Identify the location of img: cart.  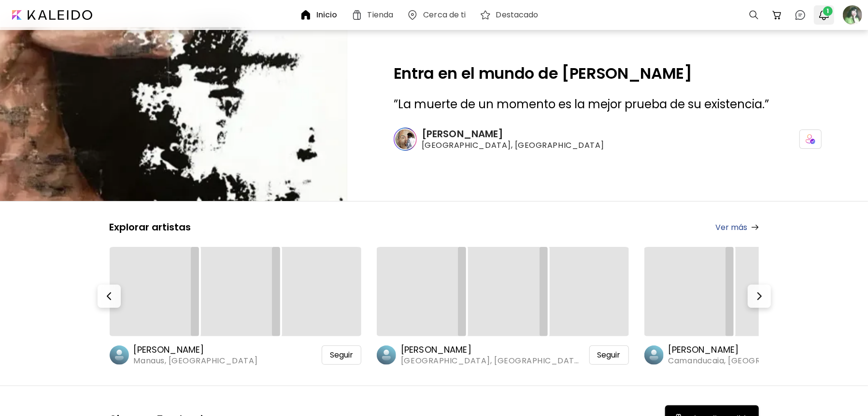
(777, 15).